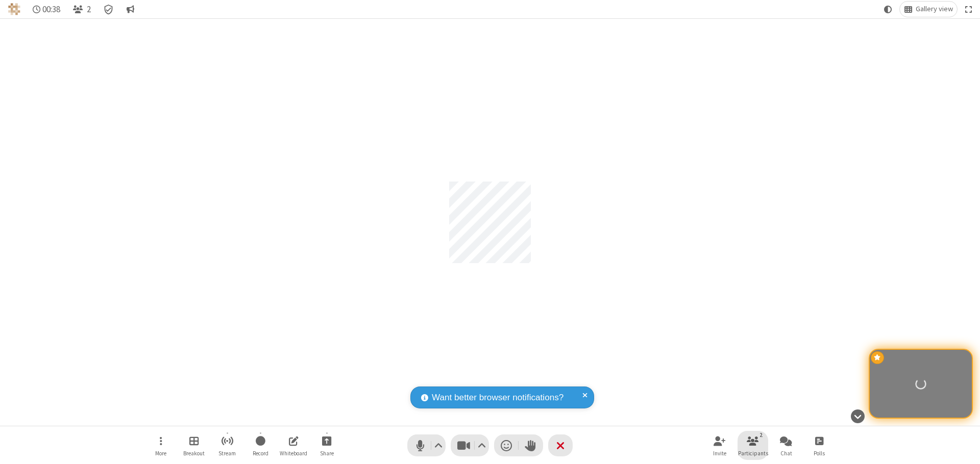 This screenshot has height=464, width=980. Describe the element at coordinates (968, 9) in the screenshot. I see `button: Fullscreen` at that location.